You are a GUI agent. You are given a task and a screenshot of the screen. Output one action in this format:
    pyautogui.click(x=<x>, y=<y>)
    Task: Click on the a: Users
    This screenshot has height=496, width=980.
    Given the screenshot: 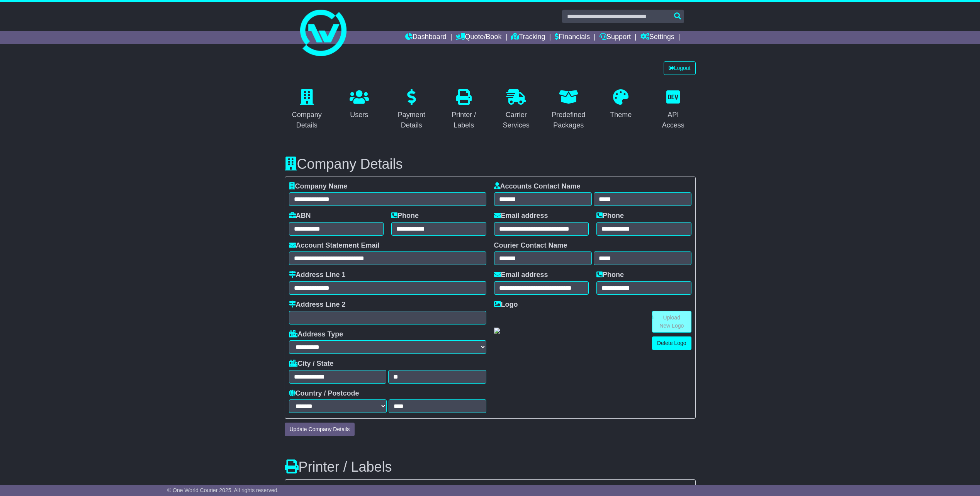 What is the action you would take?
    pyautogui.click(x=359, y=105)
    